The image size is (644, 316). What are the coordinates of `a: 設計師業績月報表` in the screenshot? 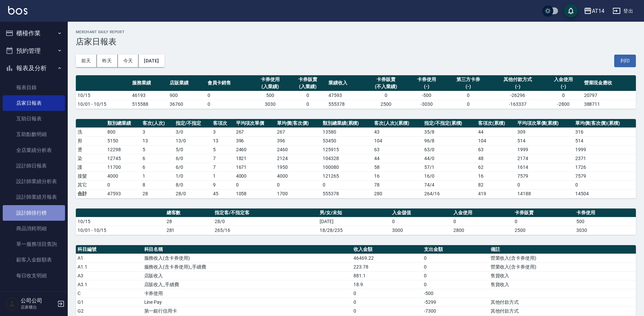 It's located at (34, 197).